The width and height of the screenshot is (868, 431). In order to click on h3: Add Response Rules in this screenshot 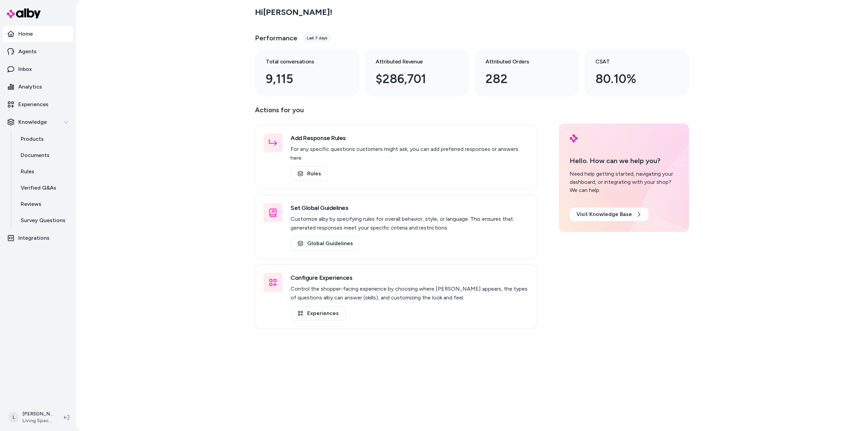, I will do `click(410, 138)`.